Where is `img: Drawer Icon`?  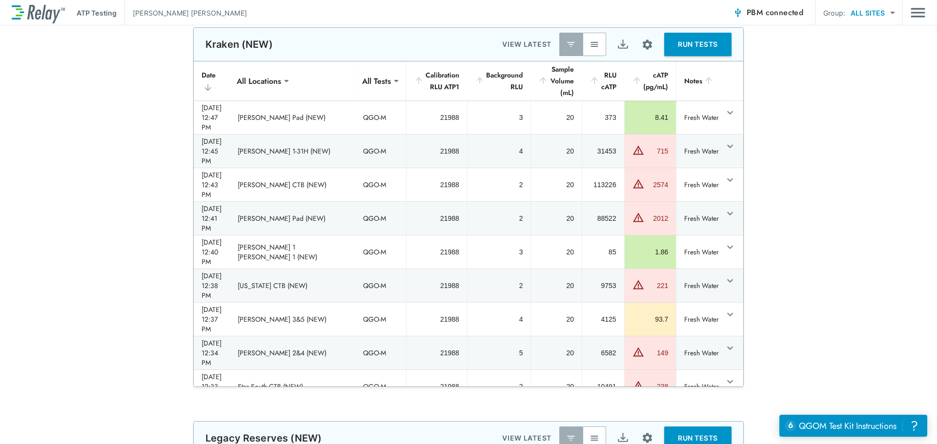
img: Drawer Icon is located at coordinates (918, 13).